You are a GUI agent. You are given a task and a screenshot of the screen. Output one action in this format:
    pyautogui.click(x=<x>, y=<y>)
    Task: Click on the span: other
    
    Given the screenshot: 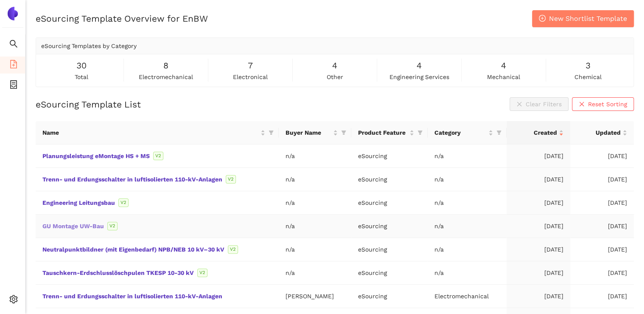 What is the action you would take?
    pyautogui.click(x=335, y=77)
    